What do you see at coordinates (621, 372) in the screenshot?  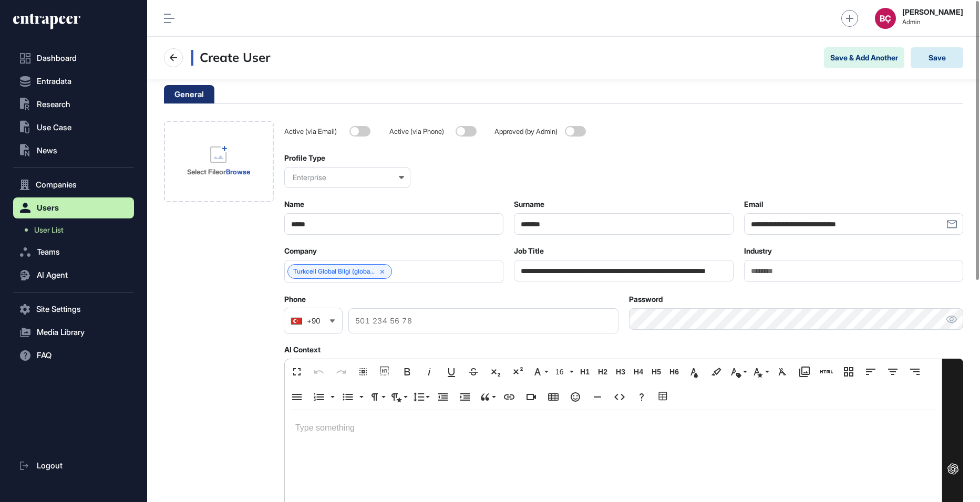 I see `span: H3` at bounding box center [621, 372].